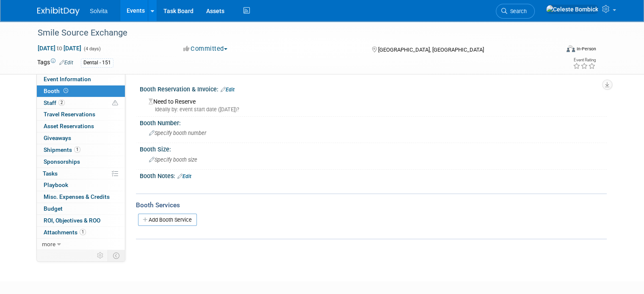  I want to click on a: Staff2, so click(81, 103).